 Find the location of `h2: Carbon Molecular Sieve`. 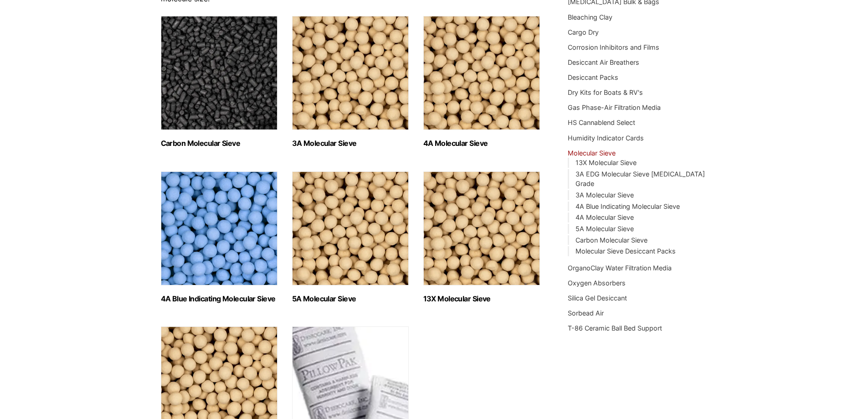

h2: Carbon Molecular Sieve is located at coordinates (219, 143).